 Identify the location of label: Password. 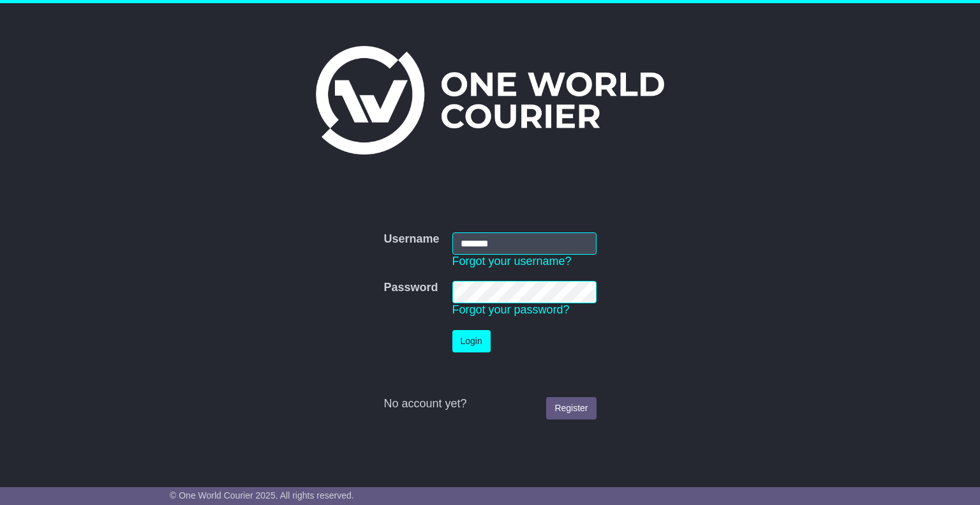
(410, 288).